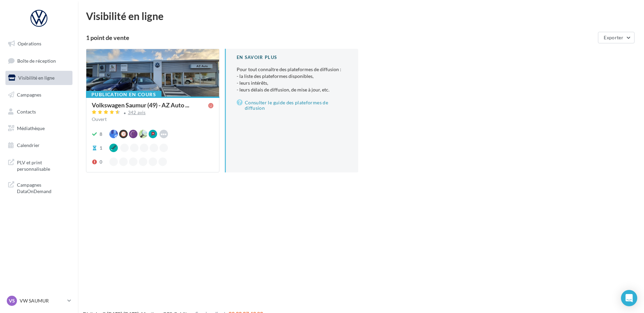  Describe the element at coordinates (42, 301) in the screenshot. I see `p: VW SAUMUR` at that location.